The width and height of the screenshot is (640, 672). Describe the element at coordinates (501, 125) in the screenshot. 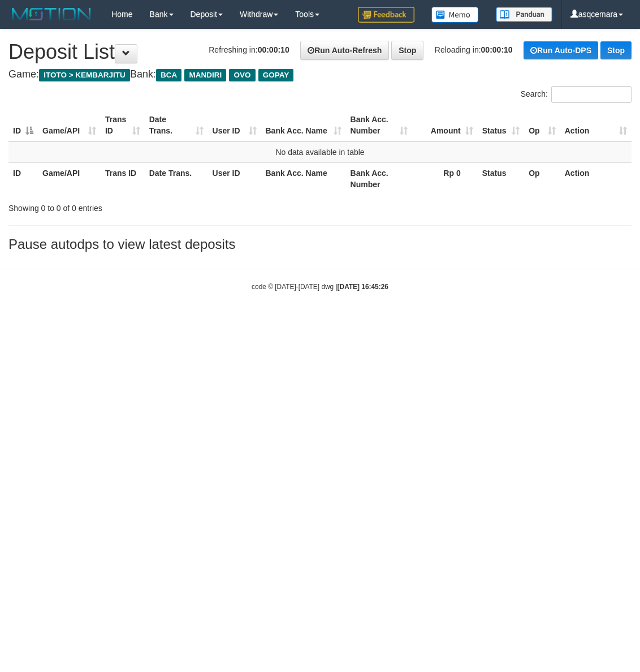

I see `th: Status: activate to sort column ascending` at that location.